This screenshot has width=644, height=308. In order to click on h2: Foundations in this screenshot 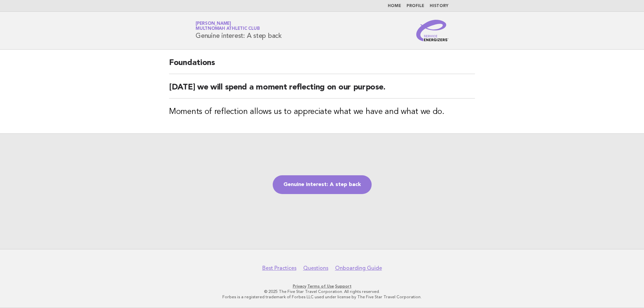, I will do `click(322, 66)`.